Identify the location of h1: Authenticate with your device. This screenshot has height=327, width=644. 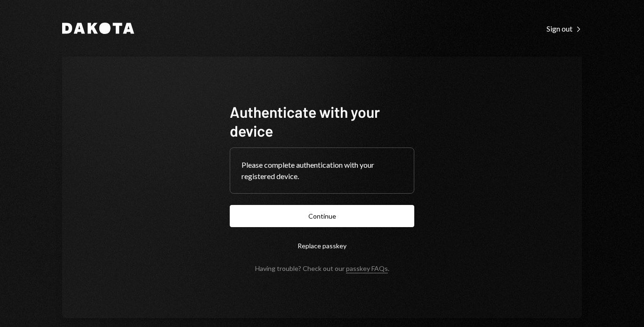
(322, 121).